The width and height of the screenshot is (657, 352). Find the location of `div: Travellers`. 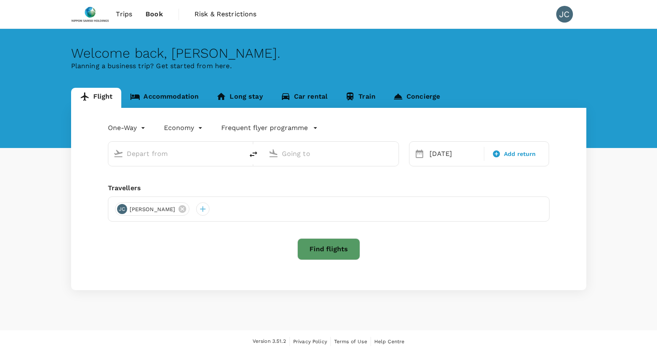

div: Travellers is located at coordinates (329, 188).